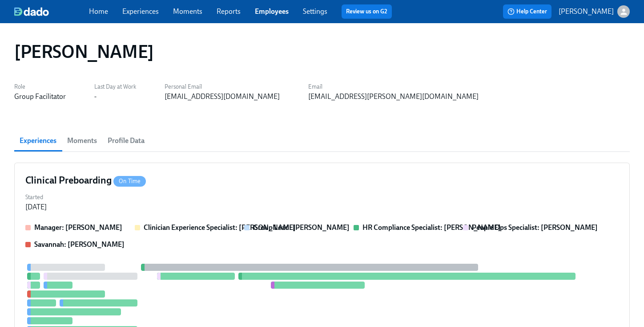 Image resolution: width=644 pixels, height=327 pixels. I want to click on label: Email, so click(393, 87).